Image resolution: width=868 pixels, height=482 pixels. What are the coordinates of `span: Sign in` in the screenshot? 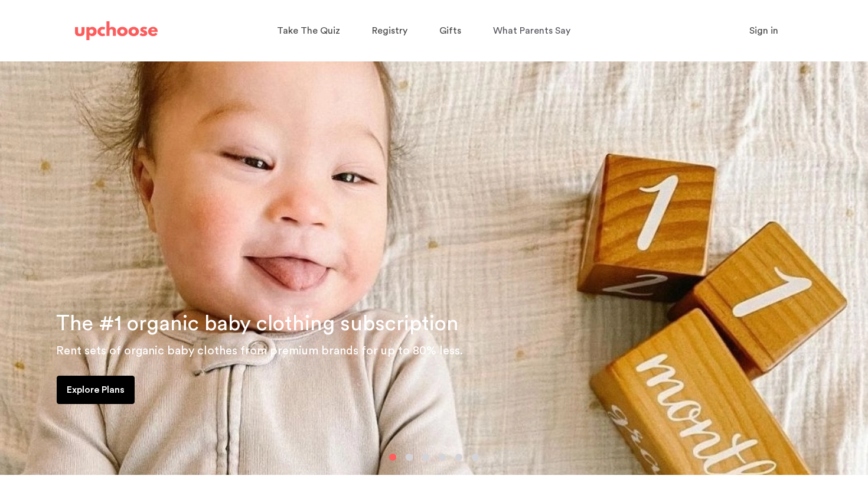 It's located at (764, 30).